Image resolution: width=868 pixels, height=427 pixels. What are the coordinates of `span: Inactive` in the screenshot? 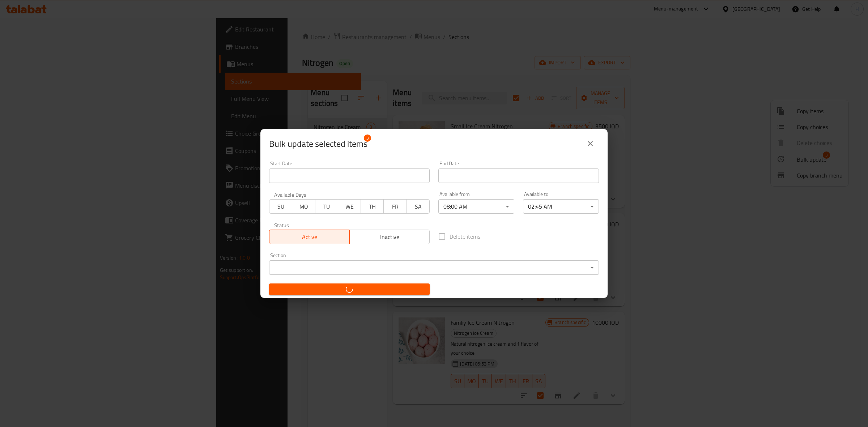 It's located at (390, 237).